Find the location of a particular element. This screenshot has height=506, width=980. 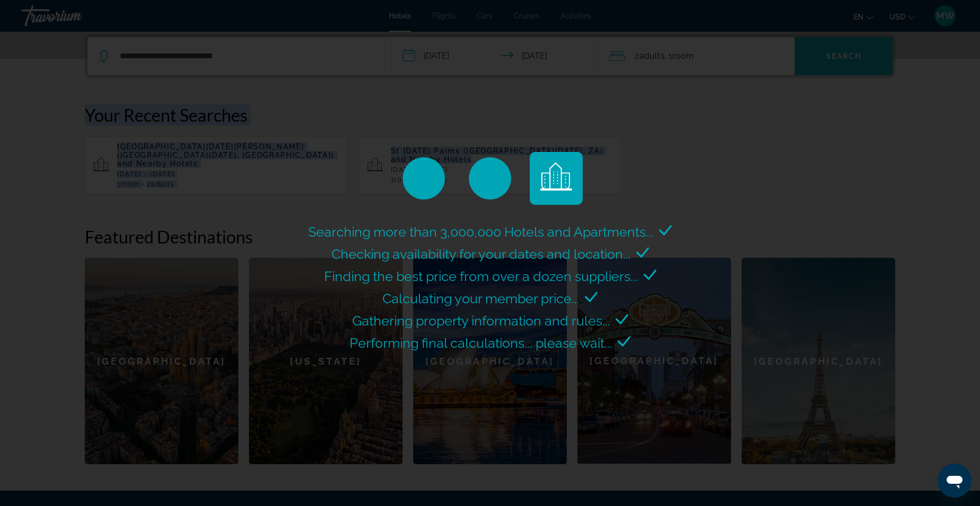

span: Checking availability for your dates and location... is located at coordinates (481, 254).